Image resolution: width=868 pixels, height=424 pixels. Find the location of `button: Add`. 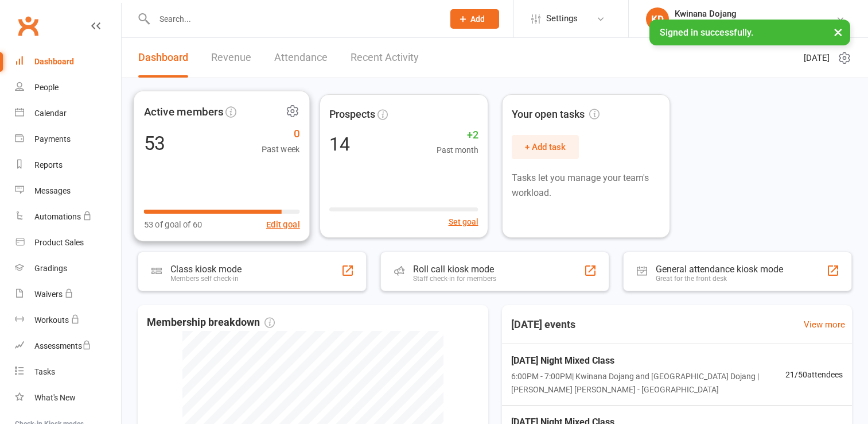

button: Add is located at coordinates (475, 19).